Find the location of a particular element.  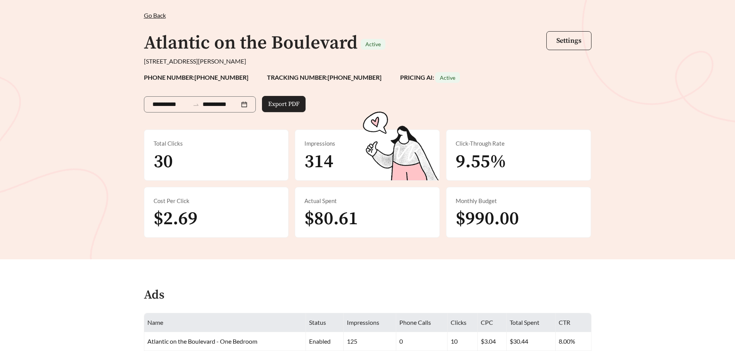

th: Impressions is located at coordinates (370, 323).